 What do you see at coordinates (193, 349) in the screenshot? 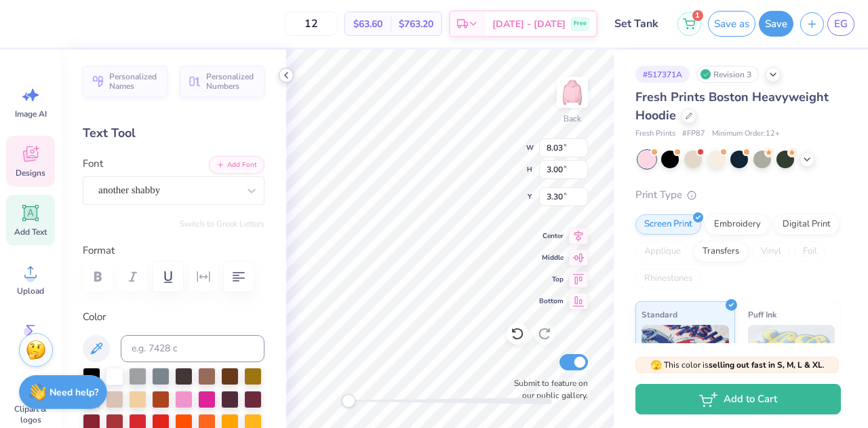
I see `input: e.g. 7428 c` at bounding box center [193, 349].